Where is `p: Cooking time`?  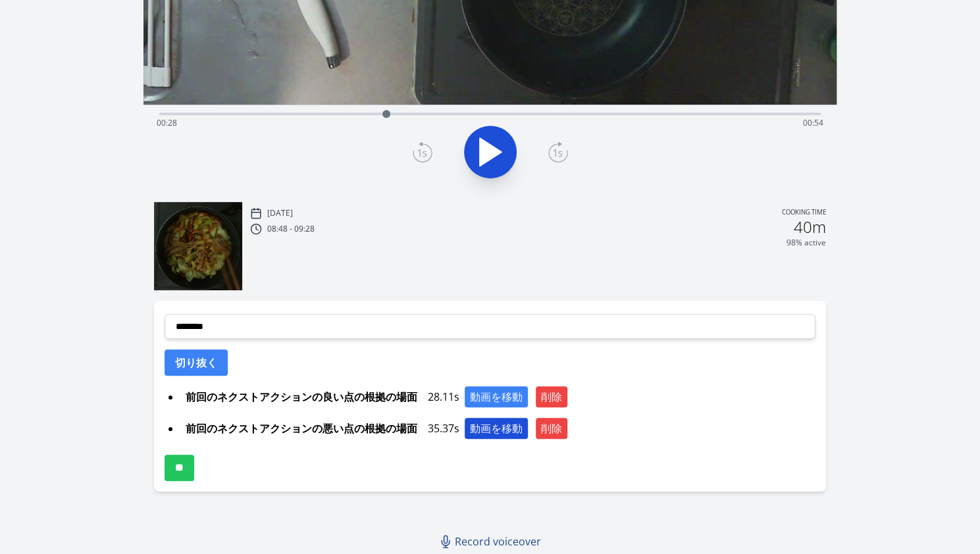 p: Cooking time is located at coordinates (804, 214).